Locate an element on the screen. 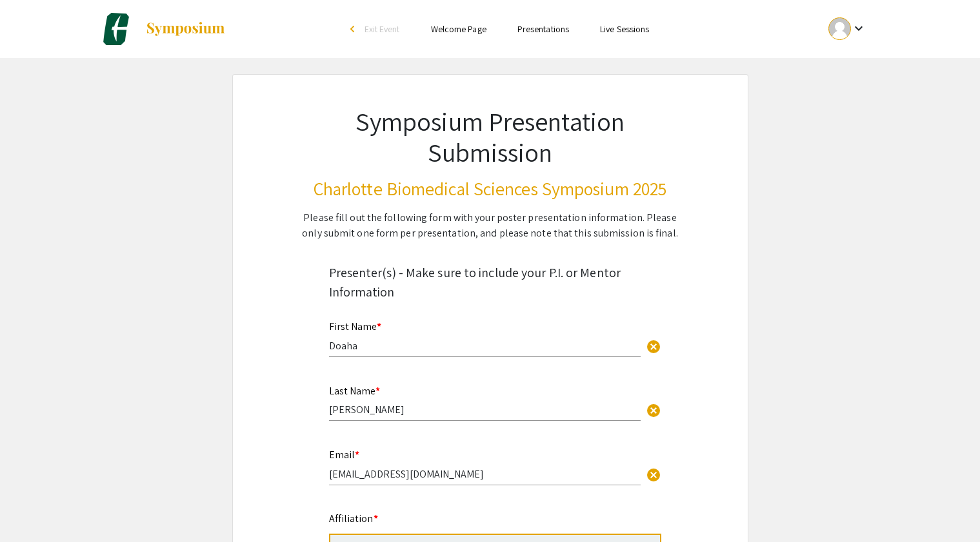 The image size is (980, 542). mat-label: Last Name is located at coordinates (354, 390).